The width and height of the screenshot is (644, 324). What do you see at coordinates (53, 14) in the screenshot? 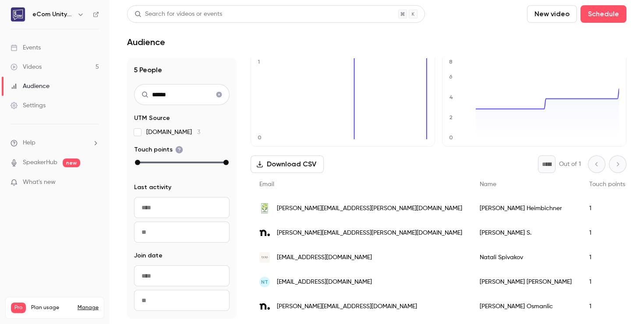
I see `h6: eCom Unity Workshops` at bounding box center [53, 14].